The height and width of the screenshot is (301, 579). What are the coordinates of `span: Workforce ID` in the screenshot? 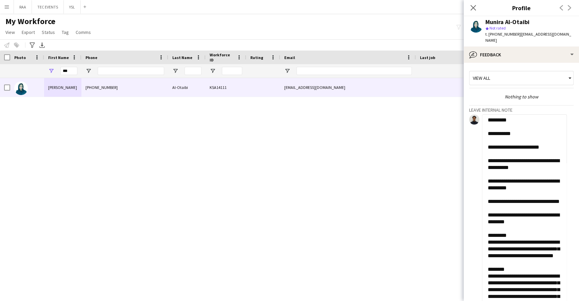 It's located at (222, 57).